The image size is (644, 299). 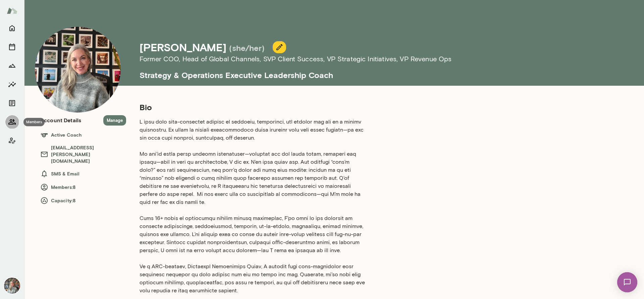 What do you see at coordinates (61, 120) in the screenshot?
I see `h6: Account Details` at bounding box center [61, 120].